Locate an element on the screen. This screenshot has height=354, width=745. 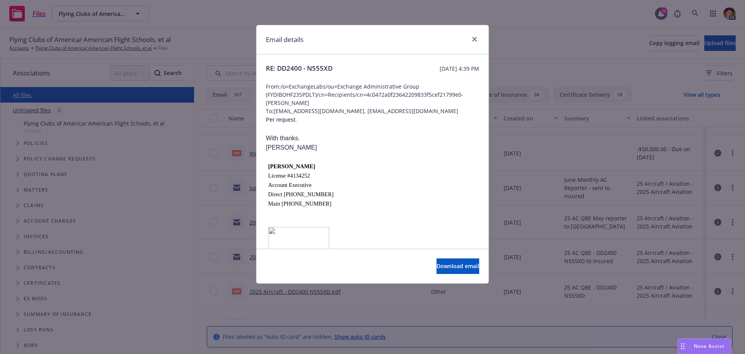
img: image001.png@01DBDA23.DEE82D30 is located at coordinates (299, 257).